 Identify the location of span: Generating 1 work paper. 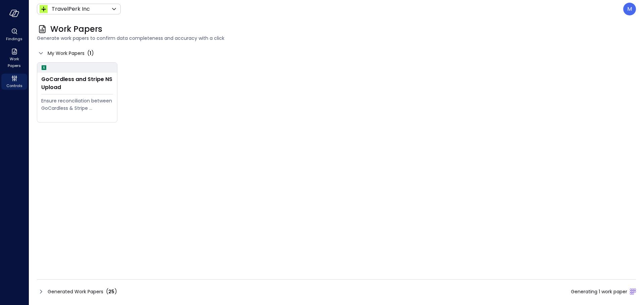
(599, 292).